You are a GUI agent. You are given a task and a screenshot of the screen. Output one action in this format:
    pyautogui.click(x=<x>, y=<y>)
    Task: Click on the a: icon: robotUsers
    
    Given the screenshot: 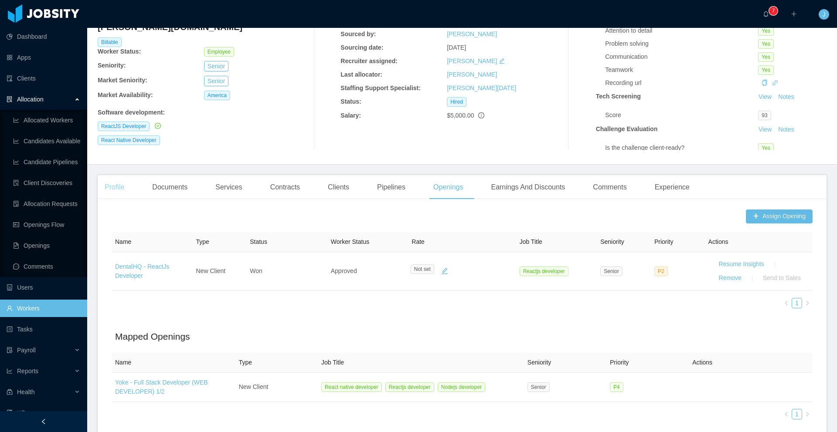 What is the action you would take?
    pyautogui.click(x=43, y=288)
    